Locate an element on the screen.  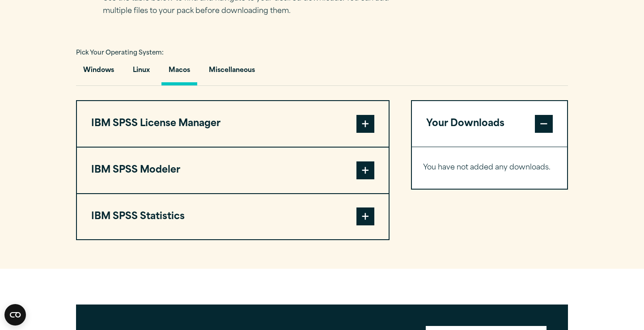
button: Windows is located at coordinates (99, 72).